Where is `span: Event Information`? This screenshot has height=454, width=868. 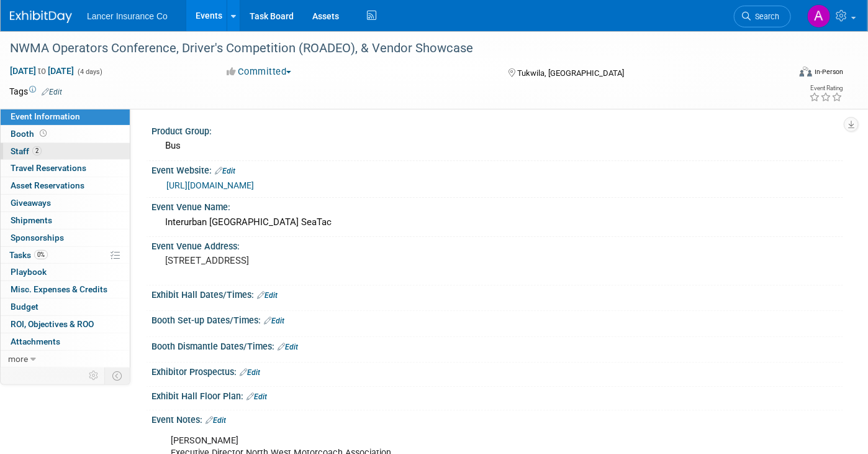 span: Event Information is located at coordinates (45, 116).